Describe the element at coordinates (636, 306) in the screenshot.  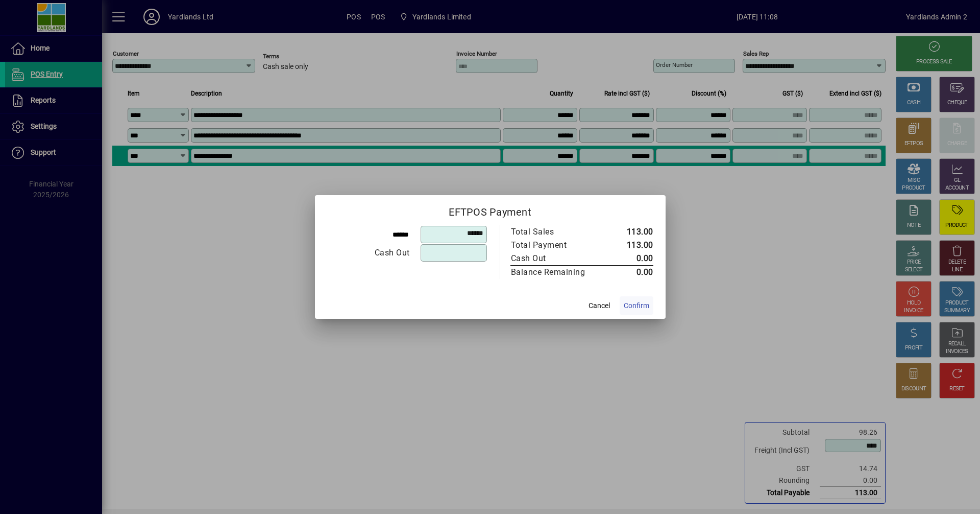
I see `button: Confirm` at that location.